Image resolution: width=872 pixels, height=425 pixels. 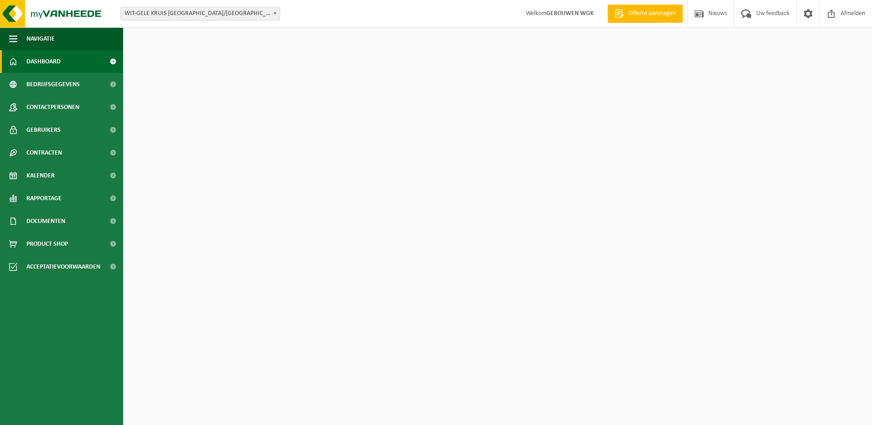 I want to click on span: Acceptatievoorwaarden, so click(x=63, y=267).